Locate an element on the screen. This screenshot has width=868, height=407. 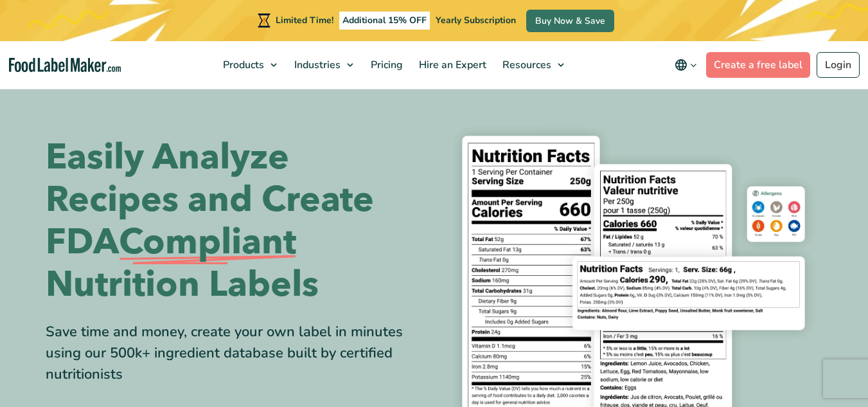
span: Additional 15% OFF is located at coordinates (384, 21).